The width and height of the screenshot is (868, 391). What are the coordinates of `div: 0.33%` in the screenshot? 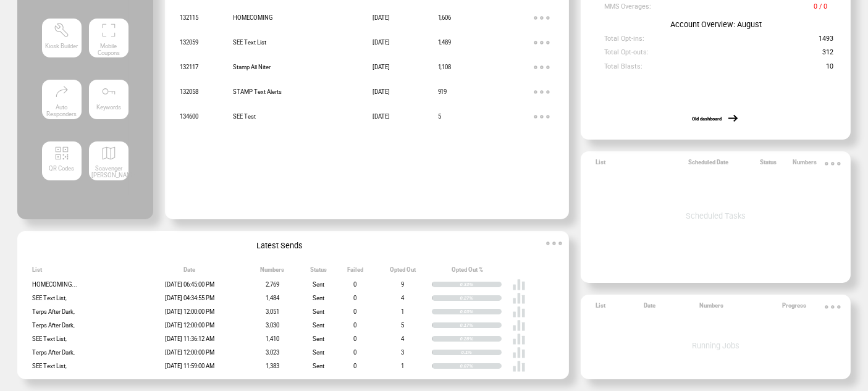 It's located at (481, 285).